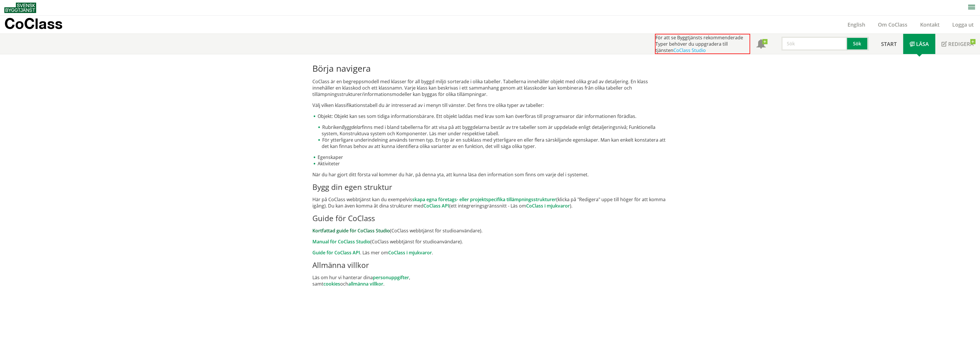  What do you see at coordinates (490, 281) in the screenshot?
I see `p: Läs om hur vi hanterar dina , samt och .` at bounding box center [490, 281].